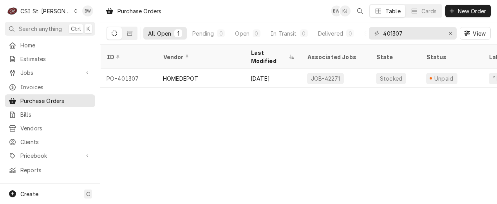  I want to click on a: Bills, so click(50, 114).